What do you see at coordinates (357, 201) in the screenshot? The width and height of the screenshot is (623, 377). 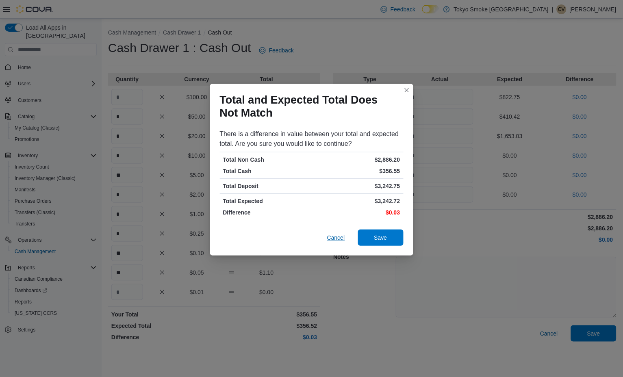 I see `p: $3,242.72` at bounding box center [357, 201].